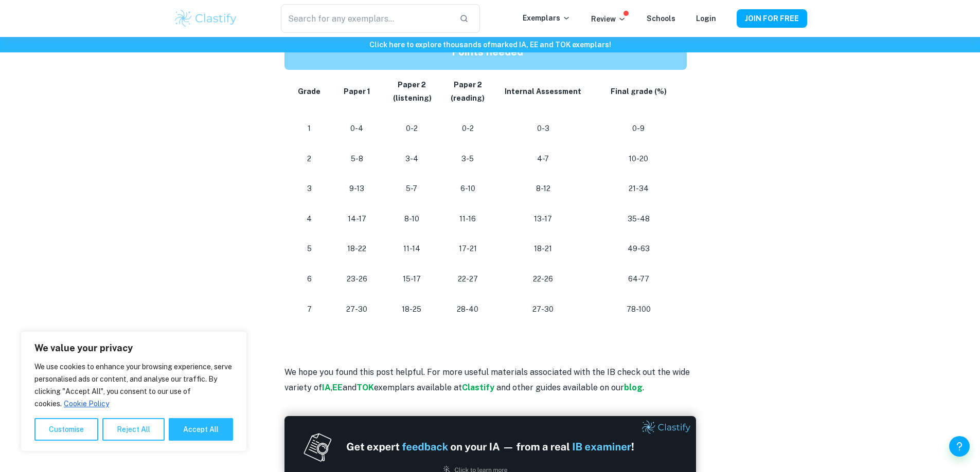 The image size is (980, 472). I want to click on strong: EE, so click(337, 387).